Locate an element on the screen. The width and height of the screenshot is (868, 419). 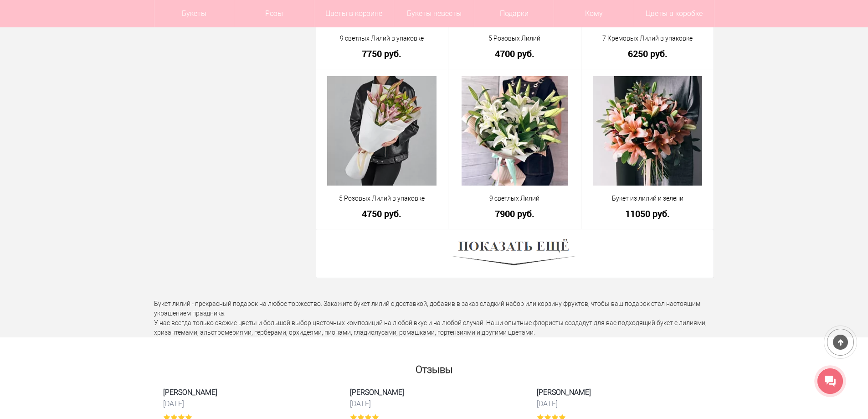
a: 9 светлых Лилий is located at coordinates (515, 198).